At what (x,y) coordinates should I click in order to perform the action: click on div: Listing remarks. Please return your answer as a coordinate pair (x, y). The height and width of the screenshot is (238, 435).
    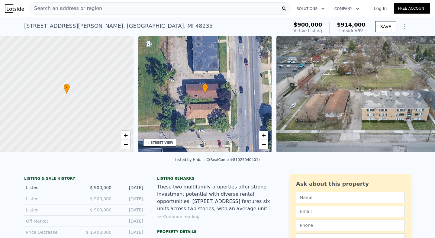
    Looking at the image, I should click on (218, 179).